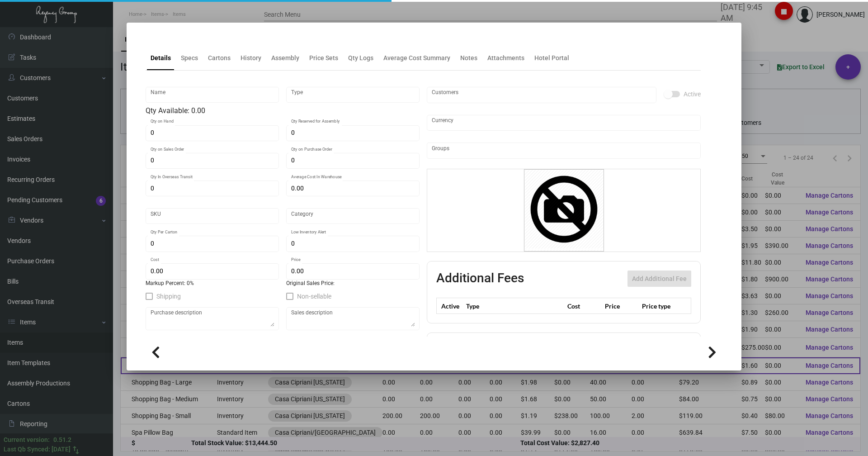 The image size is (868, 456). I want to click on div: Attachments, so click(506, 58).